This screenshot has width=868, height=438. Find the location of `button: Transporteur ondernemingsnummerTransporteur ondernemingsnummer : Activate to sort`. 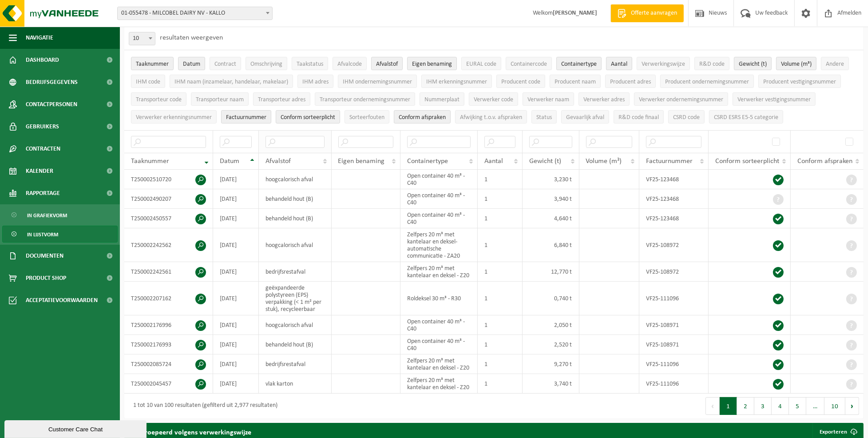

button: Transporteur ondernemingsnummerTransporteur ondernemingsnummer : Activate to sort is located at coordinates (365, 99).